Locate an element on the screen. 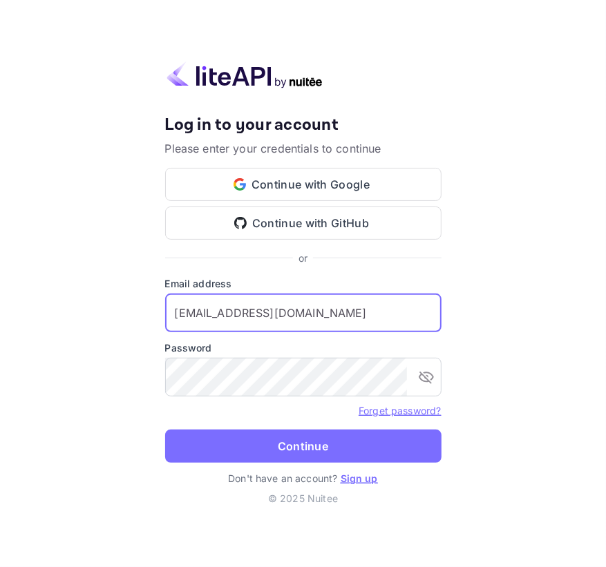 This screenshot has width=606, height=567. input: Enter your email address is located at coordinates (303, 313).